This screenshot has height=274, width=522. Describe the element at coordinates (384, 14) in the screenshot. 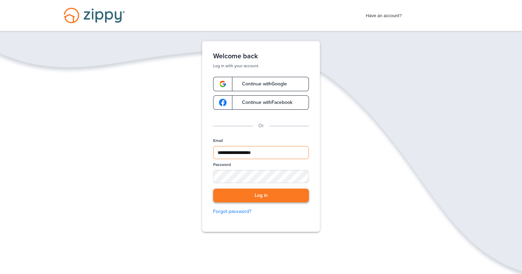

I see `span: Have an account?` at that location.